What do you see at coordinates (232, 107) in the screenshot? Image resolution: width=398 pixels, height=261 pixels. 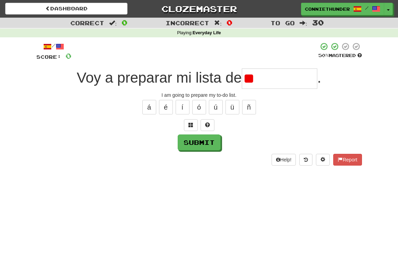 I see `button: ü` at bounding box center [232, 107].